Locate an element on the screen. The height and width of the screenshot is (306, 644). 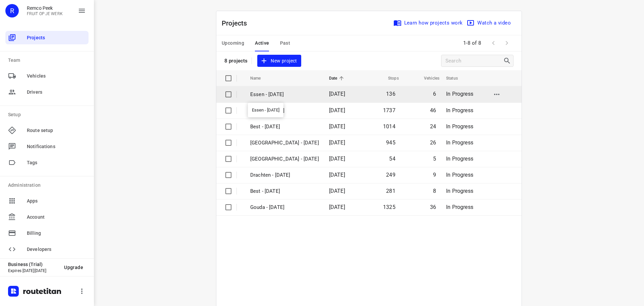
div: Notifications is located at coordinates (47, 146).